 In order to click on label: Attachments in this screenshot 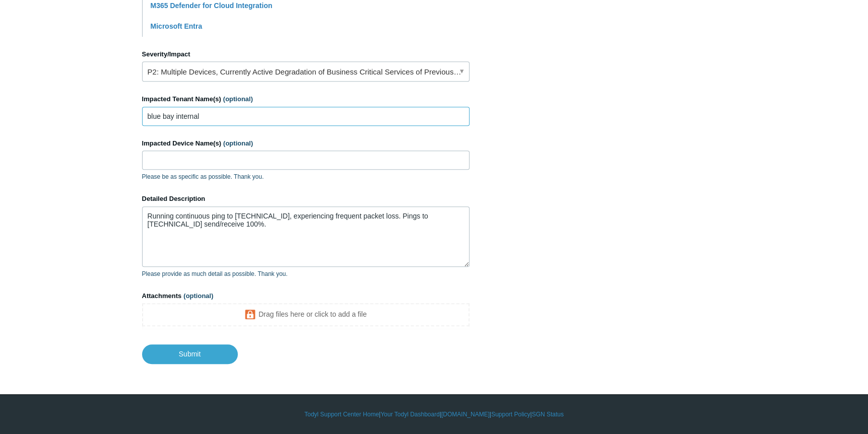, I will do `click(306, 296)`.